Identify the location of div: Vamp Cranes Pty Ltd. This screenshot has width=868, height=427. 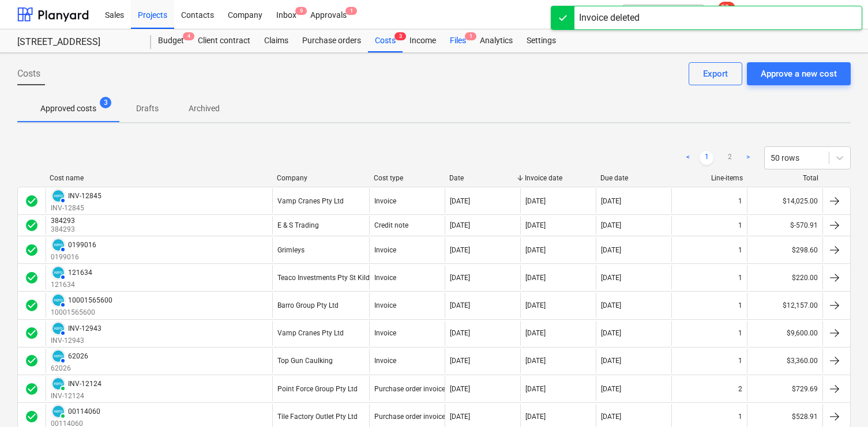
(311, 201).